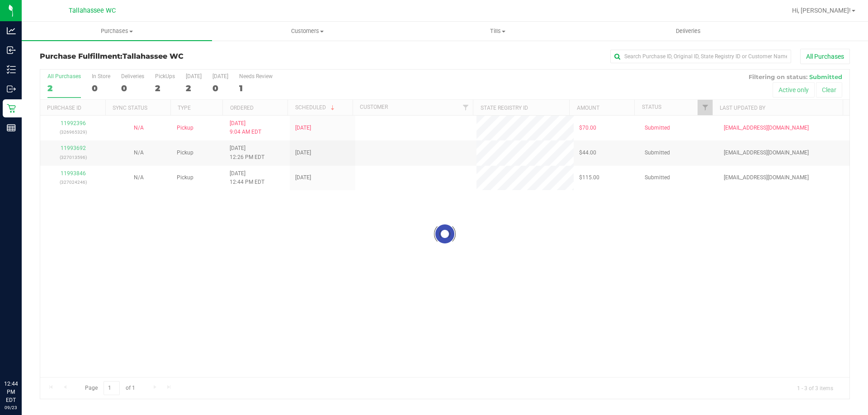  Describe the element at coordinates (497, 31) in the screenshot. I see `span: Tills` at that location.